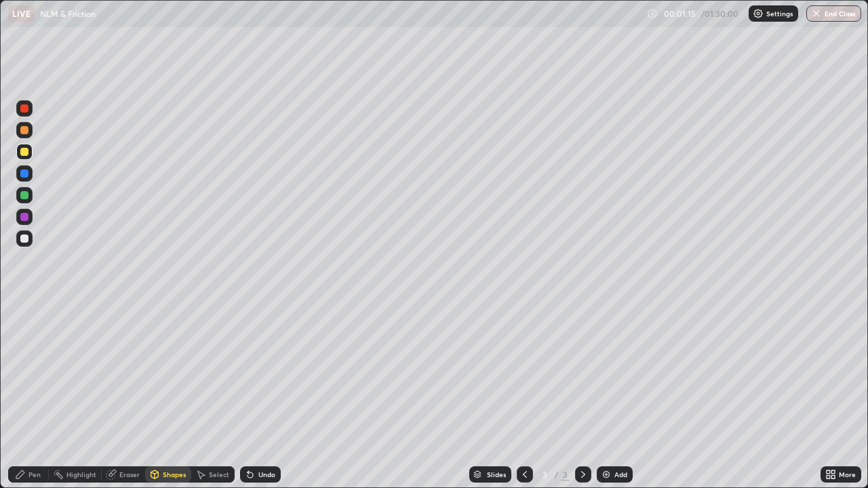 The image size is (868, 488). I want to click on img: class-settings-icons, so click(758, 14).